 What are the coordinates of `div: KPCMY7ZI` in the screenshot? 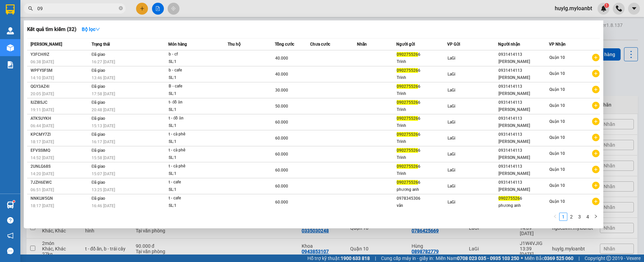 It's located at (60, 134).